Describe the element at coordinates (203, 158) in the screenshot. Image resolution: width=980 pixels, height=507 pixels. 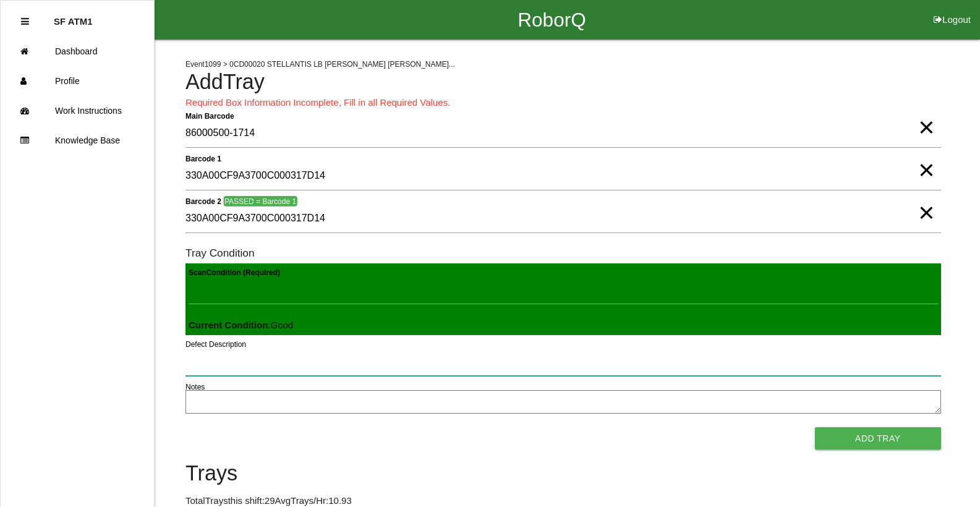
I see `b: Barcode 1` at that location.